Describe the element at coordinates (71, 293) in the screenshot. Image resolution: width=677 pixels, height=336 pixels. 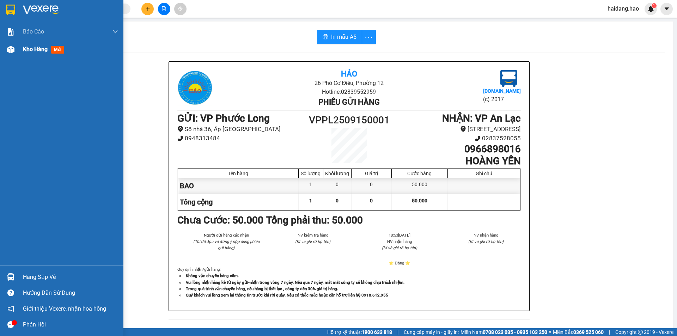
I see `div: Hướng dẫn sử dụng` at that location.